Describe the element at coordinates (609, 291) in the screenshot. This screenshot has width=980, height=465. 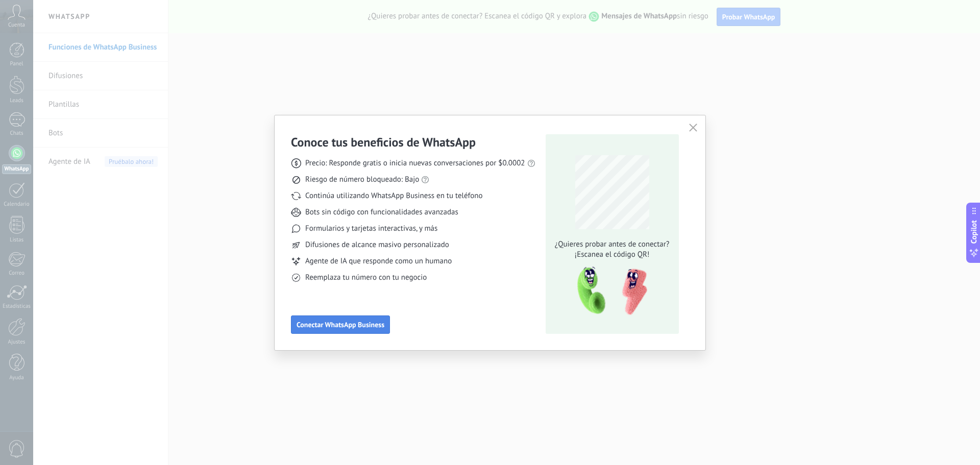
I see `img: qr-pic-1x.png` at that location.